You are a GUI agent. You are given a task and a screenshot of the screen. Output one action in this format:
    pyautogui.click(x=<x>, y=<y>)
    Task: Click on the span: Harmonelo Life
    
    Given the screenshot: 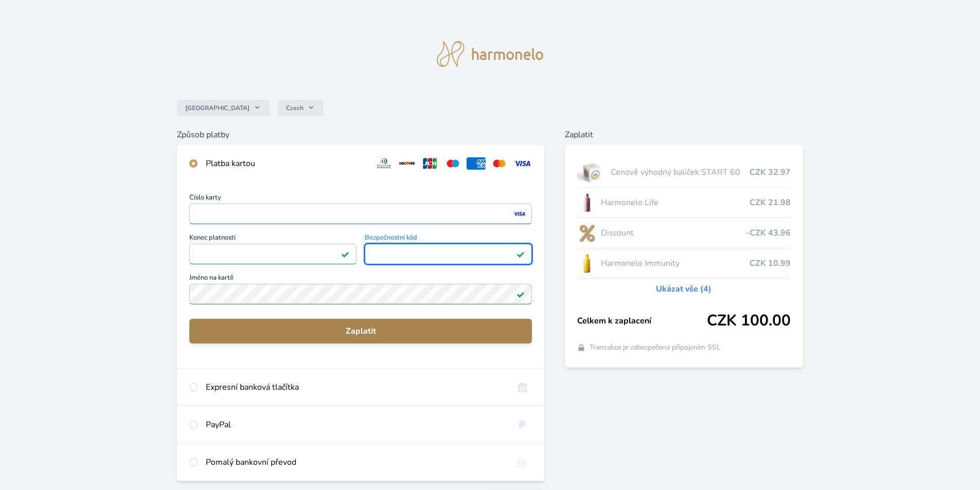 What is the action you would take?
    pyautogui.click(x=675, y=202)
    